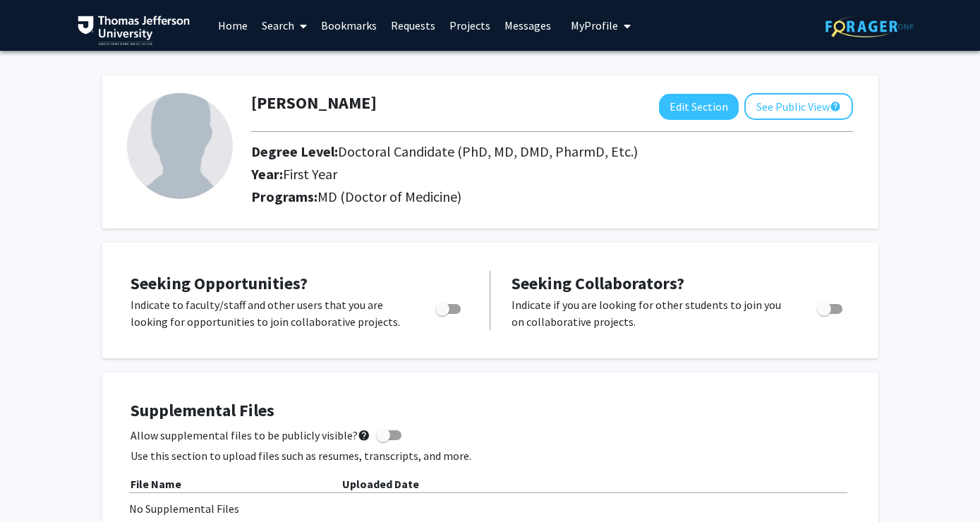 Image resolution: width=980 pixels, height=522 pixels. I want to click on a: Bookmarks, so click(349, 25).